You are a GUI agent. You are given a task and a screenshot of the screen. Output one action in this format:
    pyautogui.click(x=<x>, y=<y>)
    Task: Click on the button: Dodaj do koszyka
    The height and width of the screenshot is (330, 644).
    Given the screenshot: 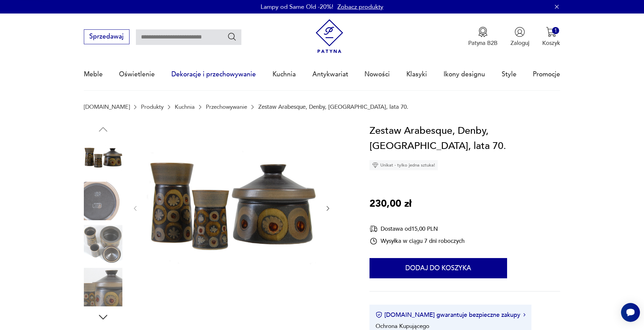 What is the action you would take?
    pyautogui.click(x=438, y=268)
    